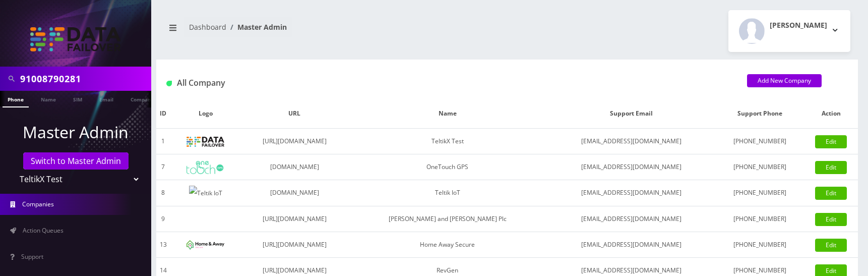 The image size is (868, 276). I want to click on td: OneTouch GPS, so click(448, 167).